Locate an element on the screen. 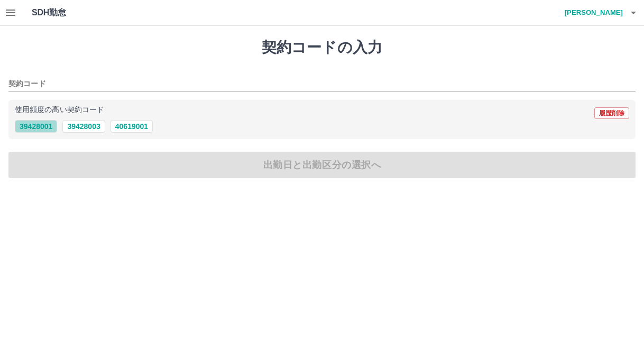  button: 40619001 is located at coordinates (132, 126).